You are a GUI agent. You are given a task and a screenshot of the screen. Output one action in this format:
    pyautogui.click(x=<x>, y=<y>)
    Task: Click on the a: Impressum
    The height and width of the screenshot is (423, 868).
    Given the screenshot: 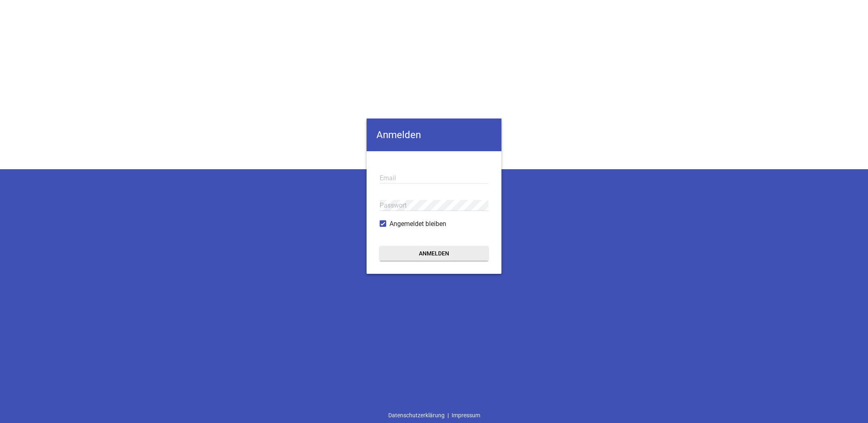 What is the action you would take?
    pyautogui.click(x=466, y=415)
    